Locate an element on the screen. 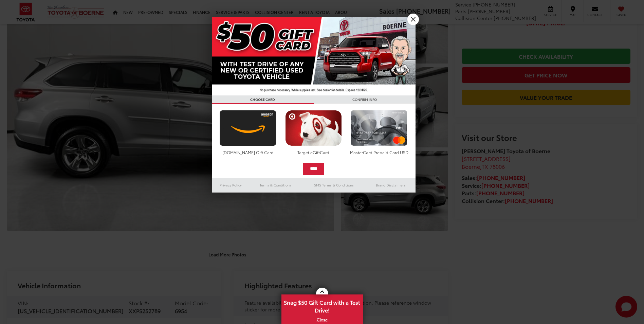 This screenshot has height=324, width=644. span: Snag $50 Gift Card with a Test Drive! is located at coordinates (322, 306).